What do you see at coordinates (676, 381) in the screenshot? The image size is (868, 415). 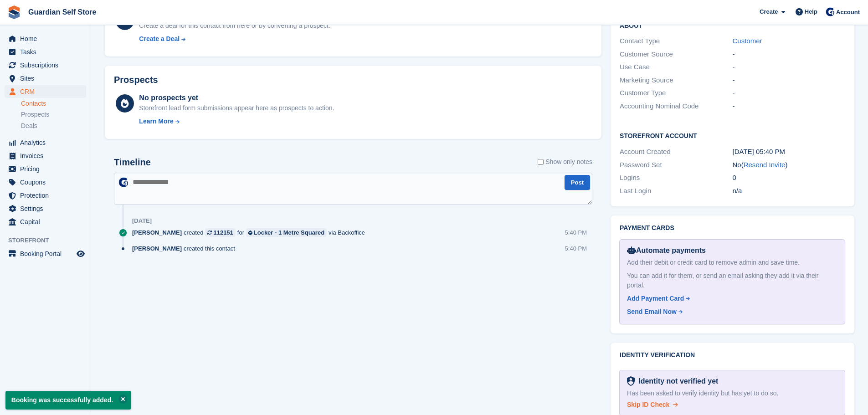 I see `div: Identity not verified yet` at bounding box center [676, 381].